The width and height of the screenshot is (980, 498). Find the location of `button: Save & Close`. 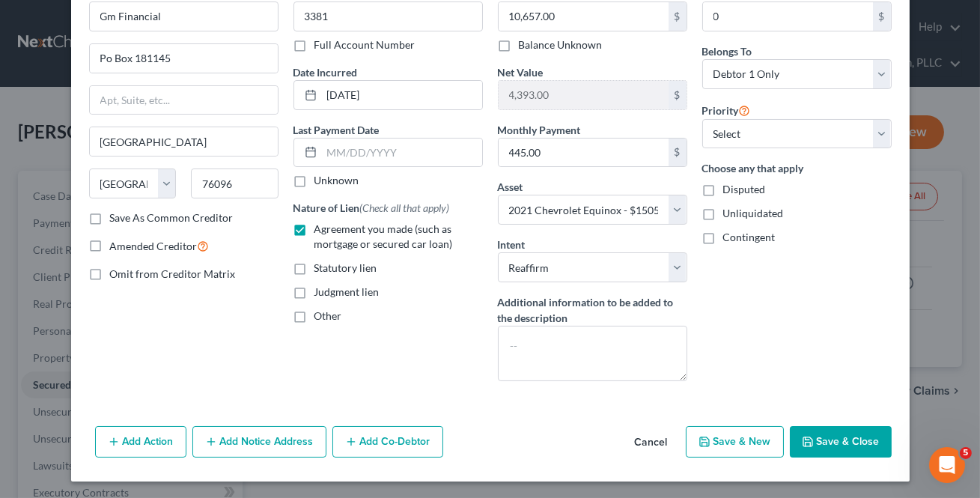

button: Save & Close is located at coordinates (841, 442).